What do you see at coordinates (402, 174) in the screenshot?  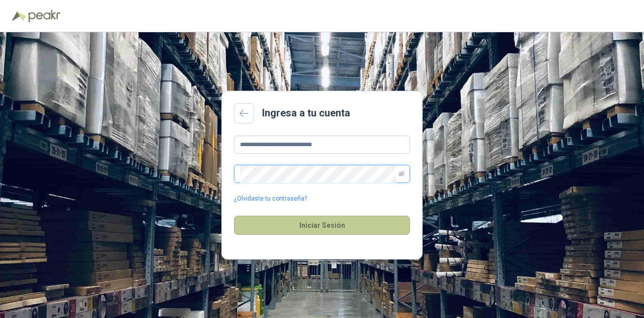 I see `span: eye-invisible` at bounding box center [402, 174].